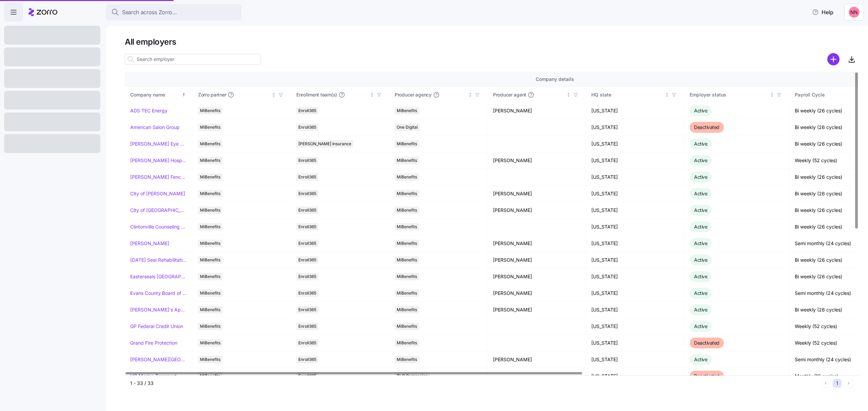  What do you see at coordinates (155, 128) in the screenshot?
I see `a: American Salon Group` at bounding box center [155, 128].